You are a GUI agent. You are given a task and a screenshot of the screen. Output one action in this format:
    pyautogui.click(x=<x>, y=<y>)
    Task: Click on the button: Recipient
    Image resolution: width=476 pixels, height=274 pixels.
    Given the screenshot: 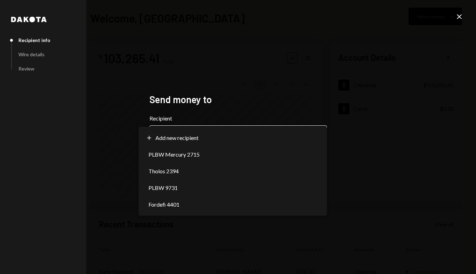 What is the action you would take?
    pyautogui.click(x=238, y=135)
    